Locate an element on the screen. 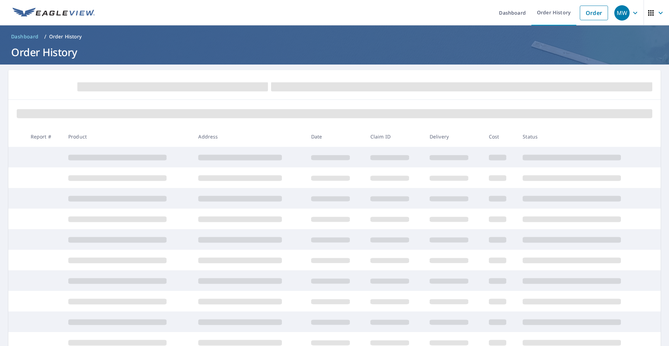 This screenshot has height=346, width=669. th: Date is located at coordinates (335, 136).